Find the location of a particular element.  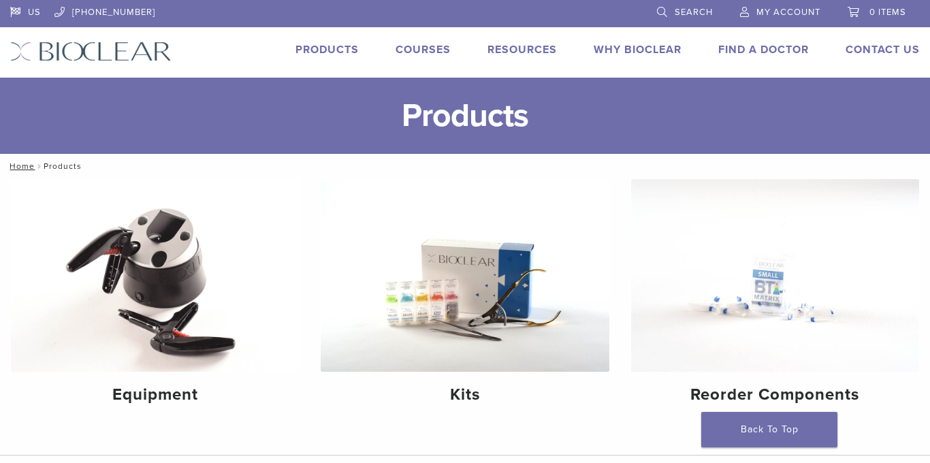

span: Search is located at coordinates (693, 12).